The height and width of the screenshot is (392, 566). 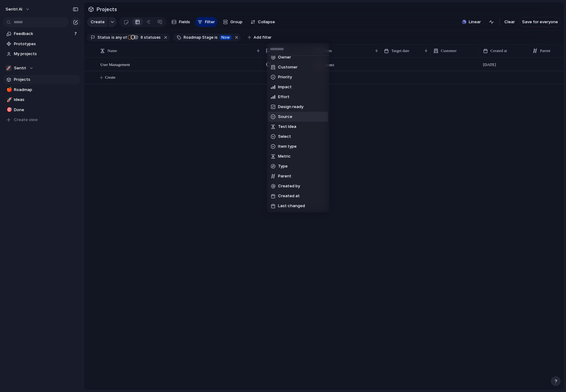 I want to click on span: Parent, so click(x=284, y=176).